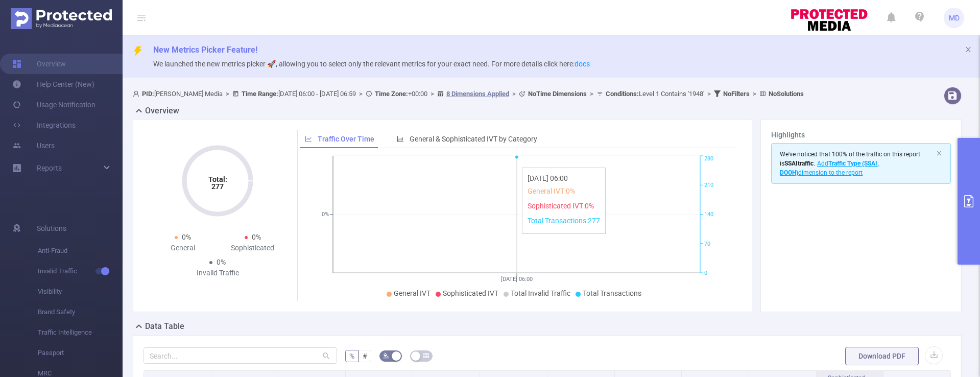 This screenshot has width=980, height=377. Describe the element at coordinates (799, 164) in the screenshot. I see `b: SSAI traffic` at that location.